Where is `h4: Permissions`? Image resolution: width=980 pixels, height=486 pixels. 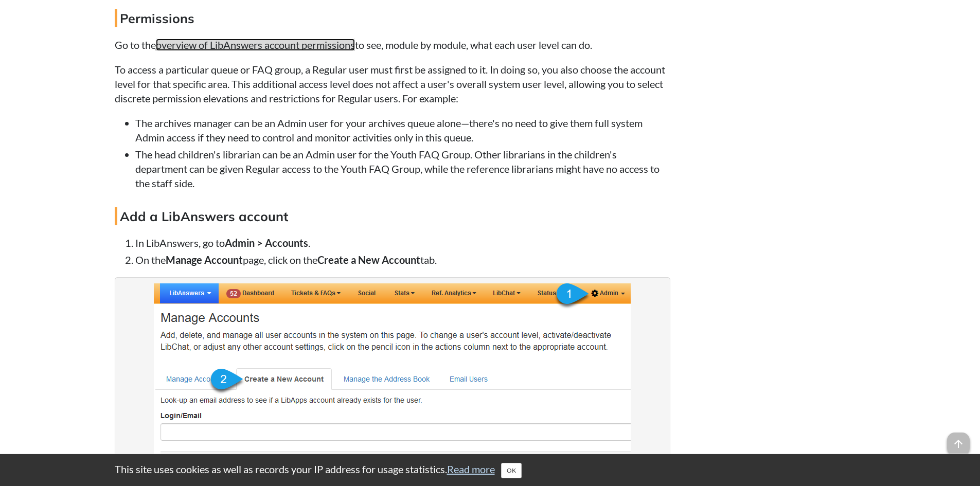 h4: Permissions is located at coordinates (392, 18).